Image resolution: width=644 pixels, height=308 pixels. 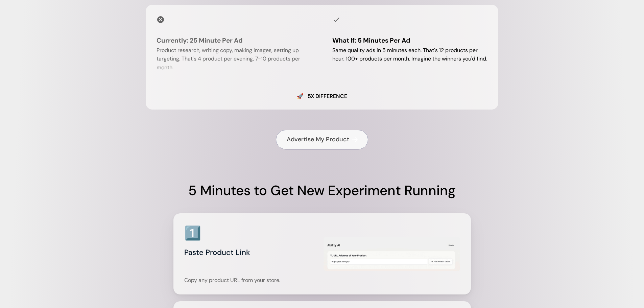 I want to click on p: Product research, writing copy, making images, setting up targeting. That's 4 product per evening..., so click(x=234, y=59).